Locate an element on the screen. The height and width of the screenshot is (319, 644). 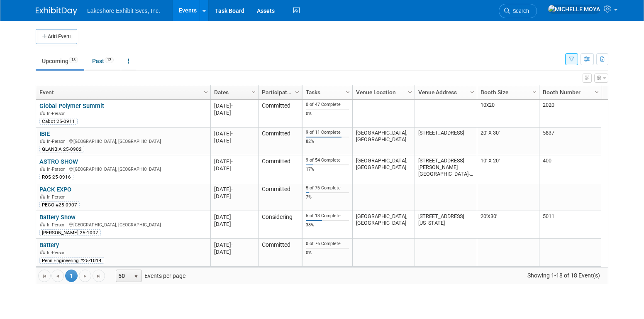
div: Cabot 25-0911 is located at coordinates (58, 121).